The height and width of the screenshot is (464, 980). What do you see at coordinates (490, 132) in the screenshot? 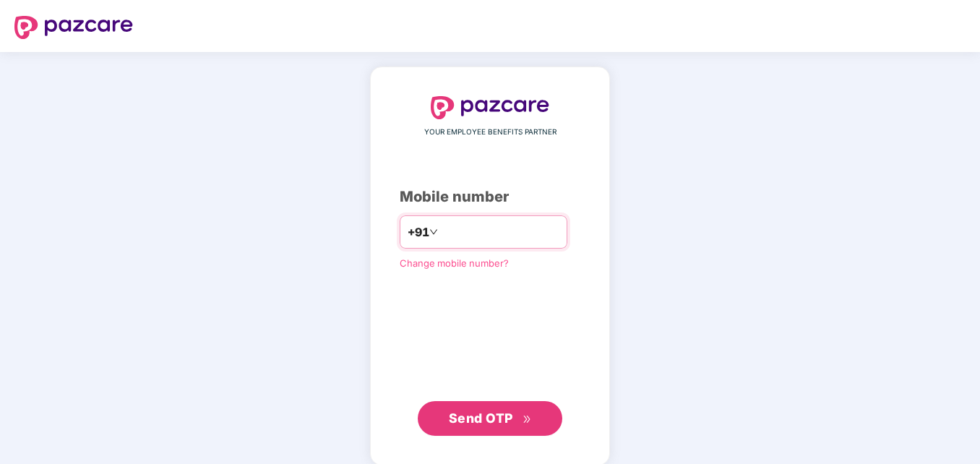
I see `span: YOUR EMPLOYEE BENEFITS PARTNER` at bounding box center [490, 132].